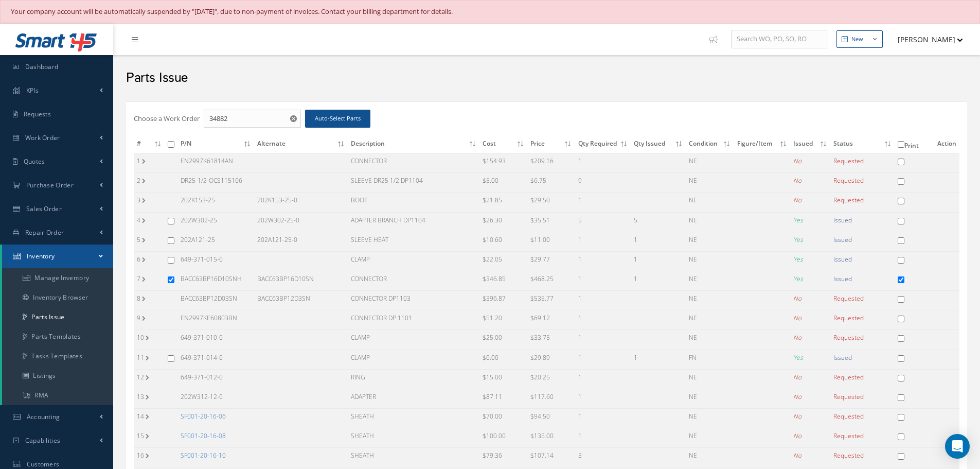  I want to click on th: Condition, so click(710, 145).